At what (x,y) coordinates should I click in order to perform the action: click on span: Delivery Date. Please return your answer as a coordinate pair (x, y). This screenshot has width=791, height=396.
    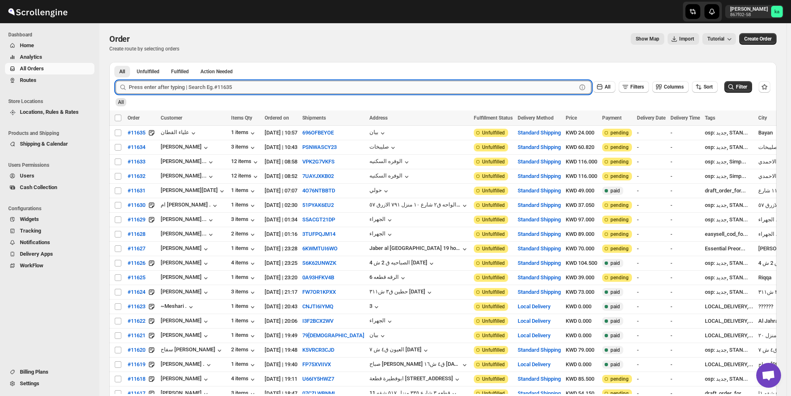
    Looking at the image, I should click on (651, 118).